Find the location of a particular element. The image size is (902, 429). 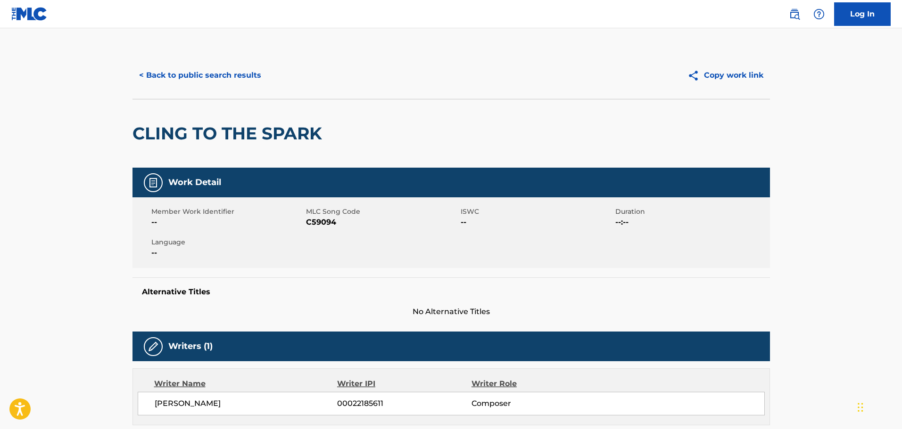

img: search is located at coordinates (794, 14).